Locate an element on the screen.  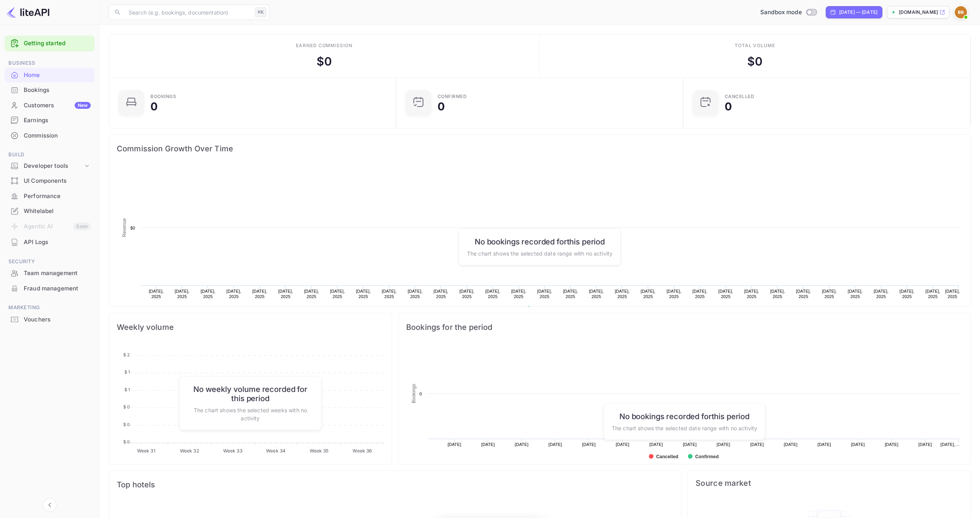
div: Home is located at coordinates (57, 75).